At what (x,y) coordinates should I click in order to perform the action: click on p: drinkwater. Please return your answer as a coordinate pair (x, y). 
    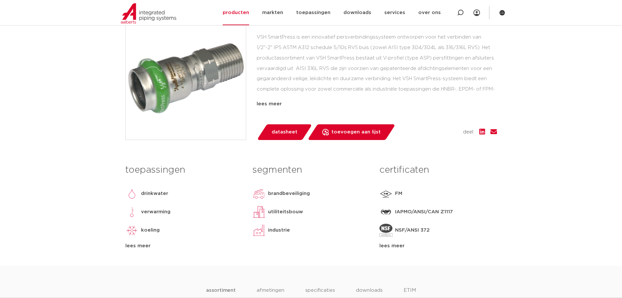
    Looking at the image, I should click on (154, 193).